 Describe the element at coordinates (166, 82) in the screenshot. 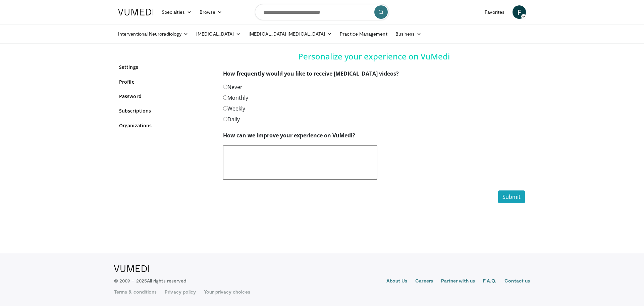

I see `a: Profile` at that location.